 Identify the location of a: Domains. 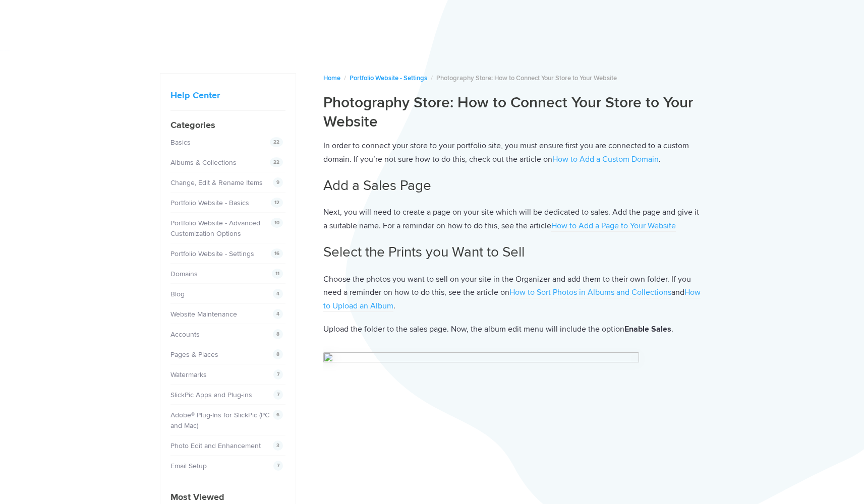
(184, 274).